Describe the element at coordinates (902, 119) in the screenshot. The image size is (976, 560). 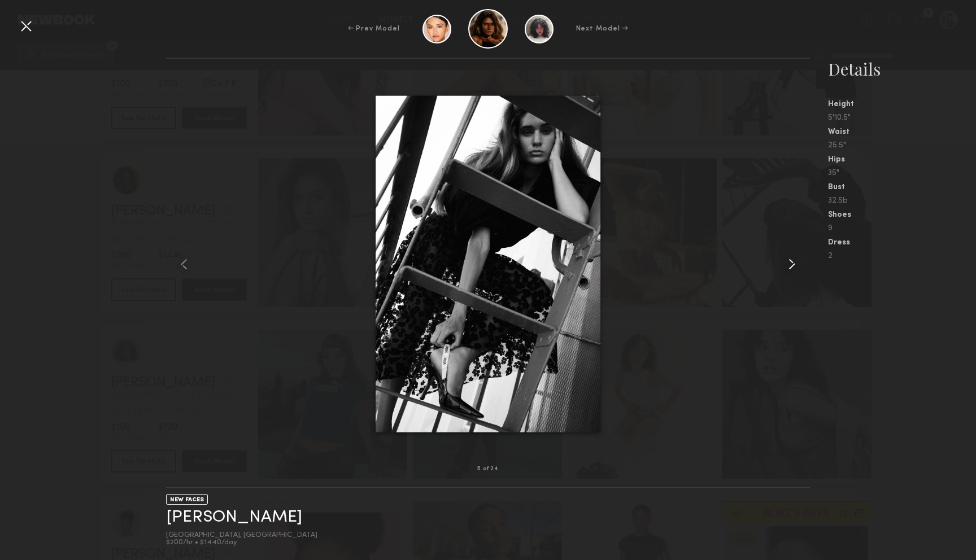
I see `div: 5'10.5"` at that location.